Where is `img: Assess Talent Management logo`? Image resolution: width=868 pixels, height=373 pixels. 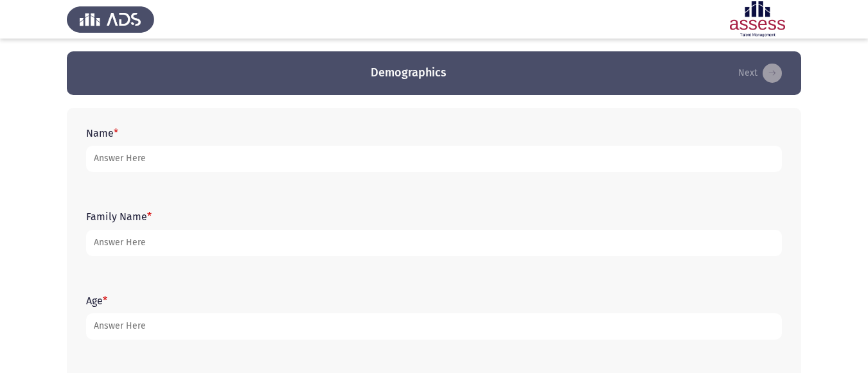
img: Assess Talent Management logo is located at coordinates (111, 19).